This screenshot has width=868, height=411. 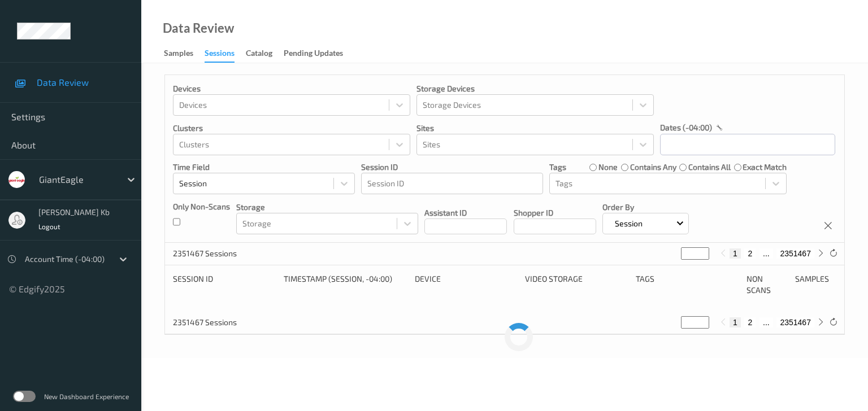 What do you see at coordinates (184, 53) in the screenshot?
I see `a: Samples` at bounding box center [184, 53].